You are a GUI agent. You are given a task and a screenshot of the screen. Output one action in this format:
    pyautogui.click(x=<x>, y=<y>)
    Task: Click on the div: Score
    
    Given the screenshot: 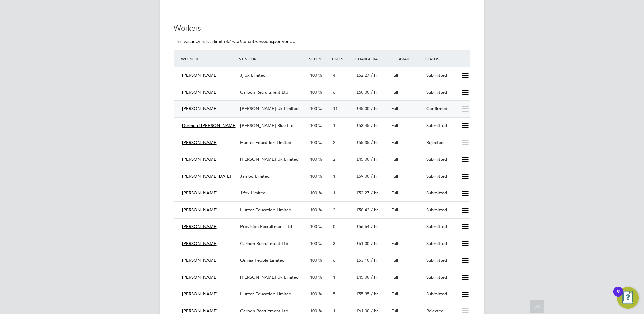 What is the action you would take?
    pyautogui.click(x=319, y=59)
    